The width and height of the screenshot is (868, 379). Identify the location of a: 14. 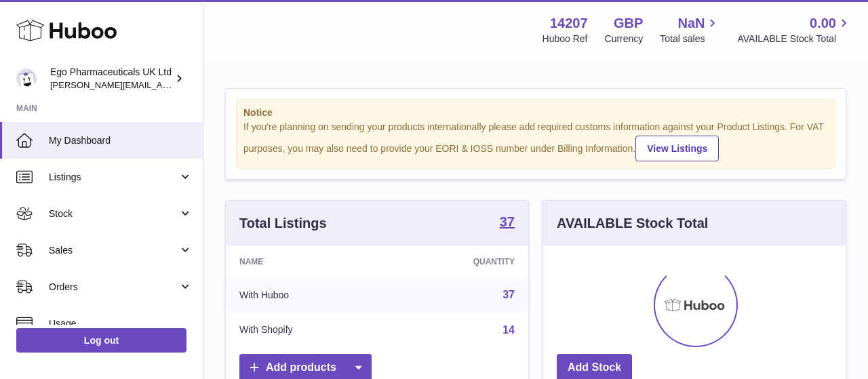
(508, 329).